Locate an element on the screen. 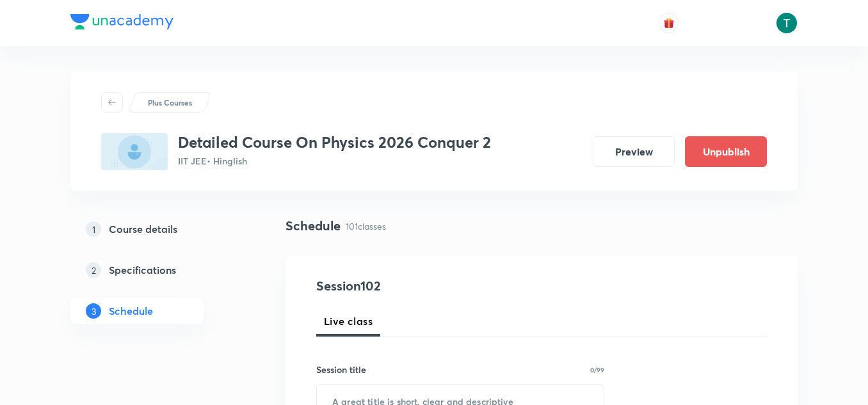 This screenshot has height=405, width=868. h5: Specifications is located at coordinates (142, 270).